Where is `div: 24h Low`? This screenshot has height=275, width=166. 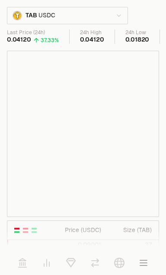
div: 24h Low is located at coordinates (138, 32).